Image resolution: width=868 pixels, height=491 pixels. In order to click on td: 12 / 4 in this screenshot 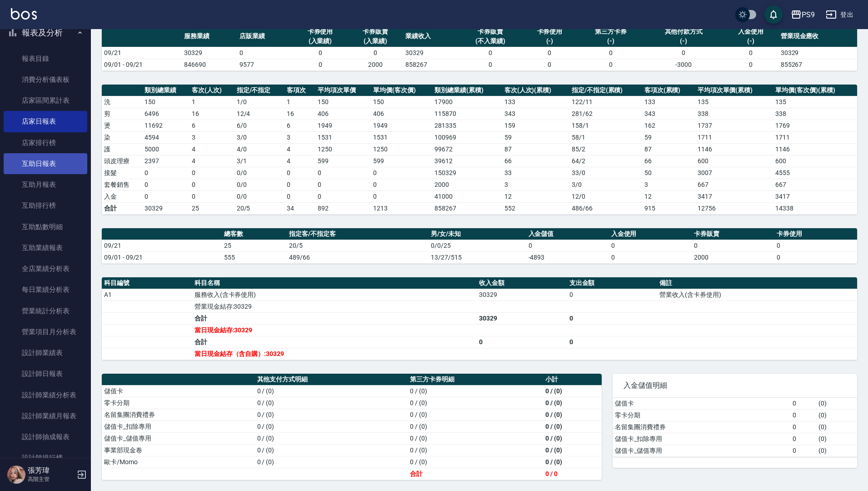, I will do `click(259, 114)`.